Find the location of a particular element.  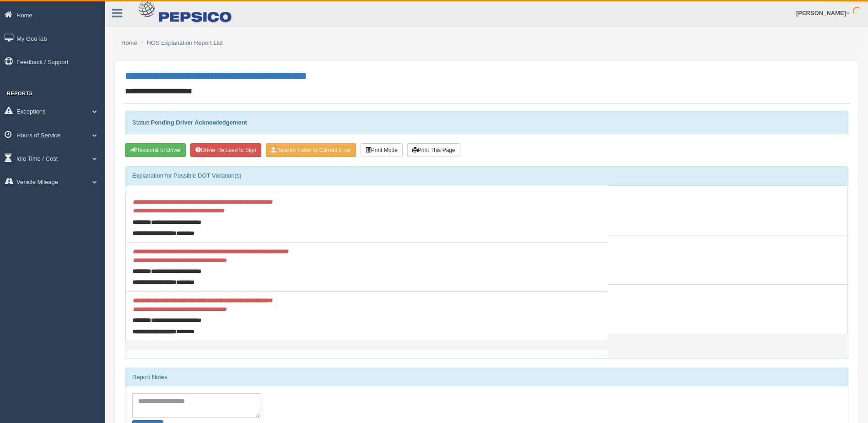

div: Report Notes is located at coordinates (486, 377).